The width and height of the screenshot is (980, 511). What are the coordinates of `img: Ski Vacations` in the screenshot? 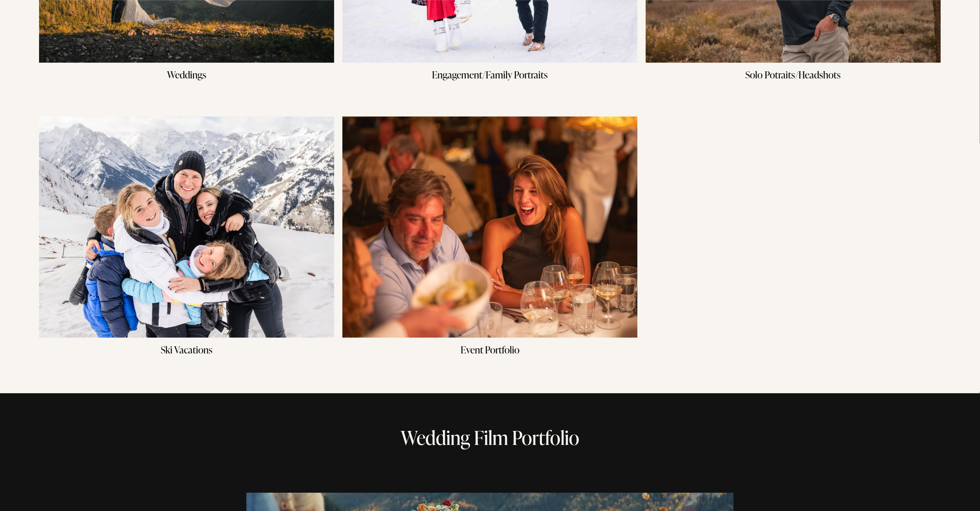 It's located at (187, 227).